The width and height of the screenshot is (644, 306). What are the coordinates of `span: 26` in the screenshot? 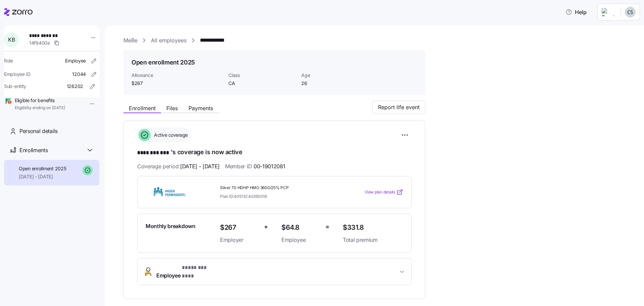 It's located at (335, 83).